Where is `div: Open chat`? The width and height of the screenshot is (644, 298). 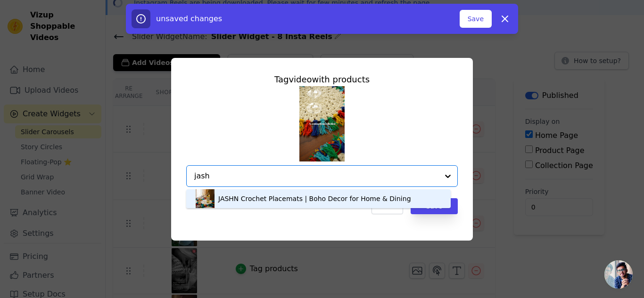 div: Open chat is located at coordinates (619, 275).